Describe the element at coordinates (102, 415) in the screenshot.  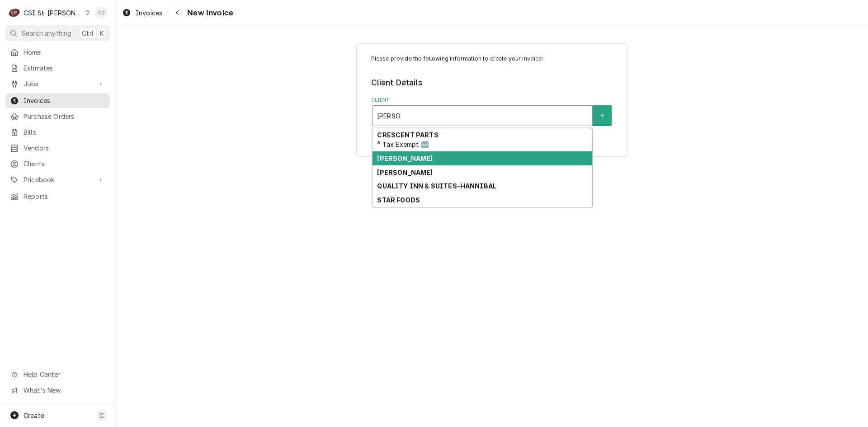
I see `span: C` at that location.